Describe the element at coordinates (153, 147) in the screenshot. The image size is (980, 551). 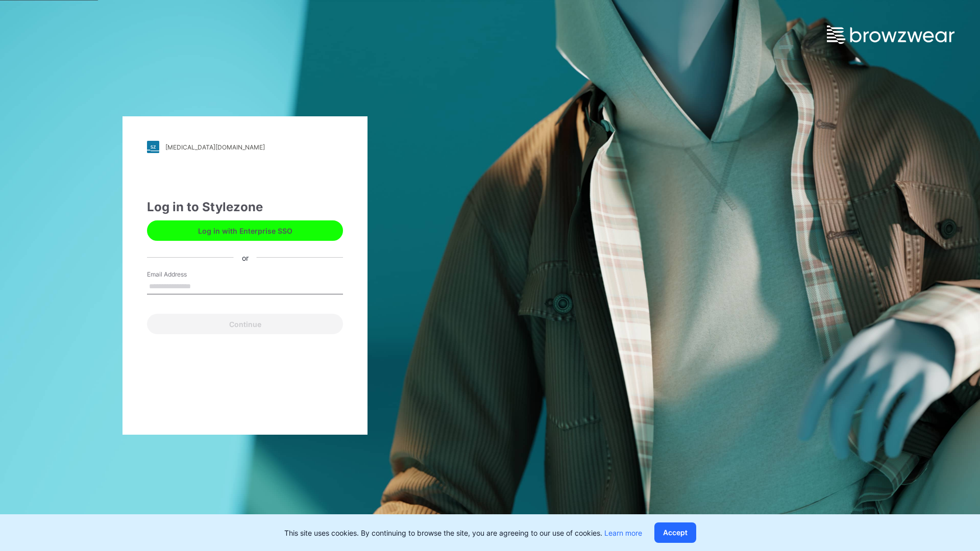
I see `img: stylezone-logo.562084cfcfab977791bfbf7441f1a819.svg` at that location.